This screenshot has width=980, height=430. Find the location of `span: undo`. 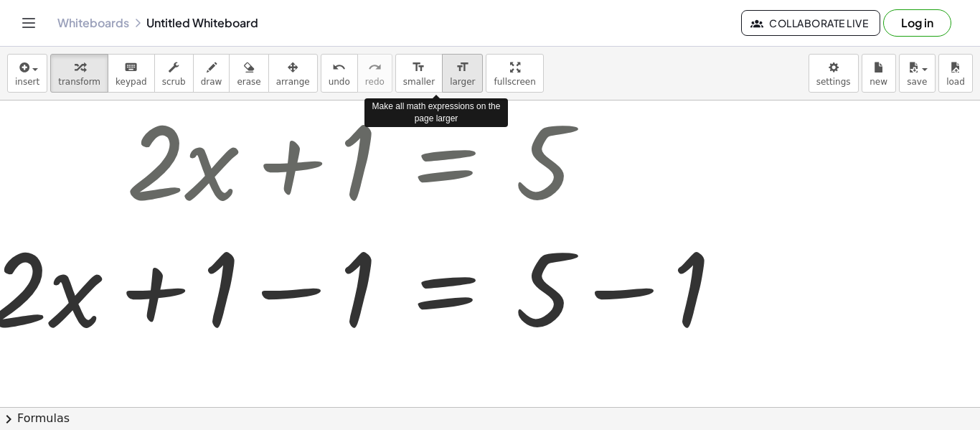

span: undo is located at coordinates (339, 82).